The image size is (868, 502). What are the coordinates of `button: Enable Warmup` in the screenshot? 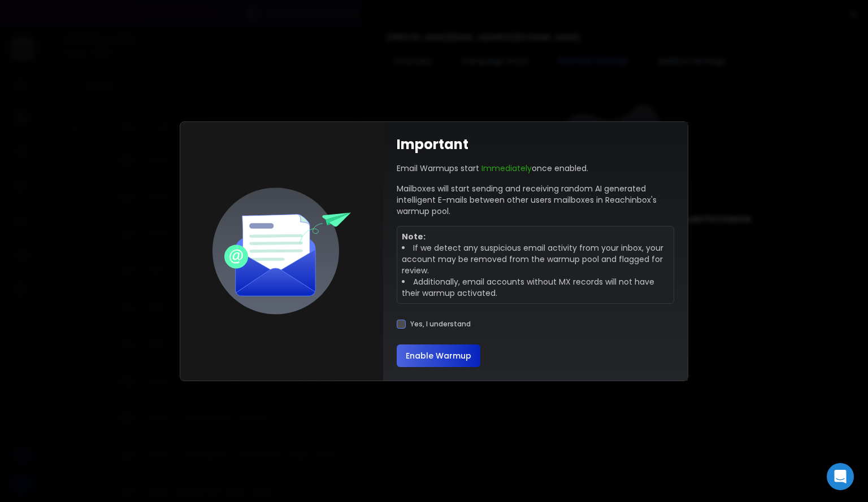 It's located at (438, 356).